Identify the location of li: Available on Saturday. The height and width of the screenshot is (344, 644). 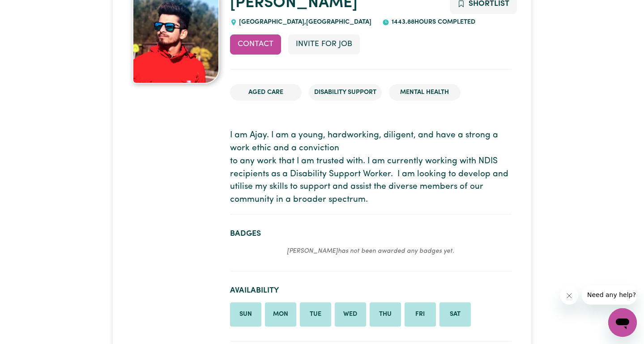
(455, 315).